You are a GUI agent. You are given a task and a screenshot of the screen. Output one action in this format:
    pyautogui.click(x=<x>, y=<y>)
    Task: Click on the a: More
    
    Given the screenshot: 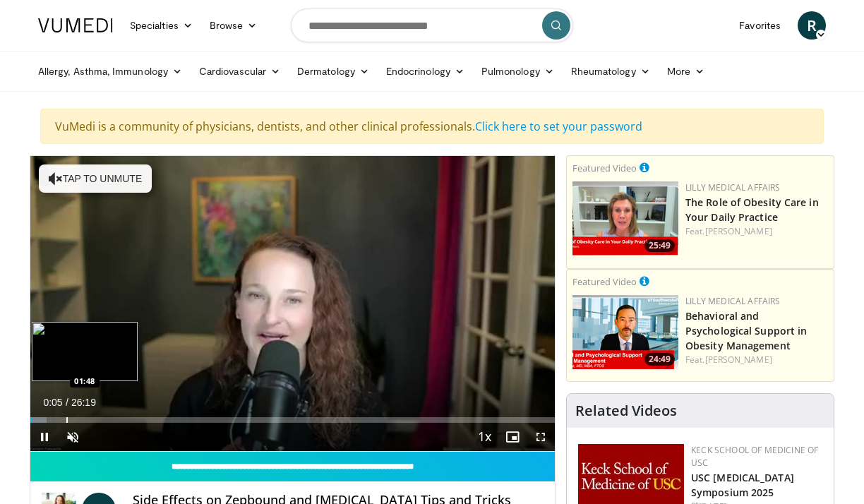 What is the action you would take?
    pyautogui.click(x=685, y=71)
    